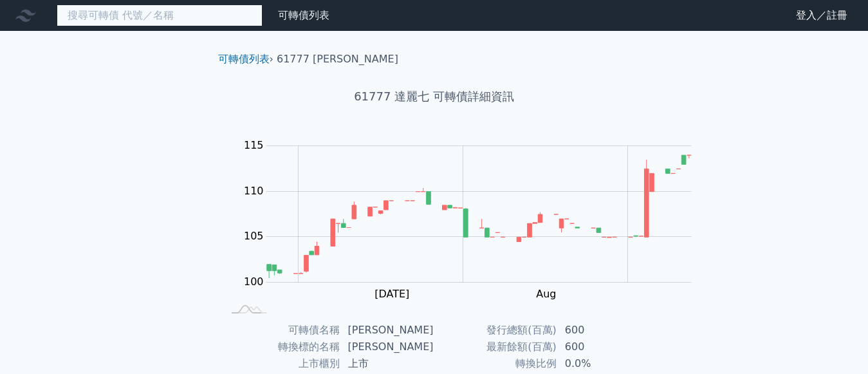  What do you see at coordinates (387, 364) in the screenshot?
I see `td: 上市` at bounding box center [387, 364].